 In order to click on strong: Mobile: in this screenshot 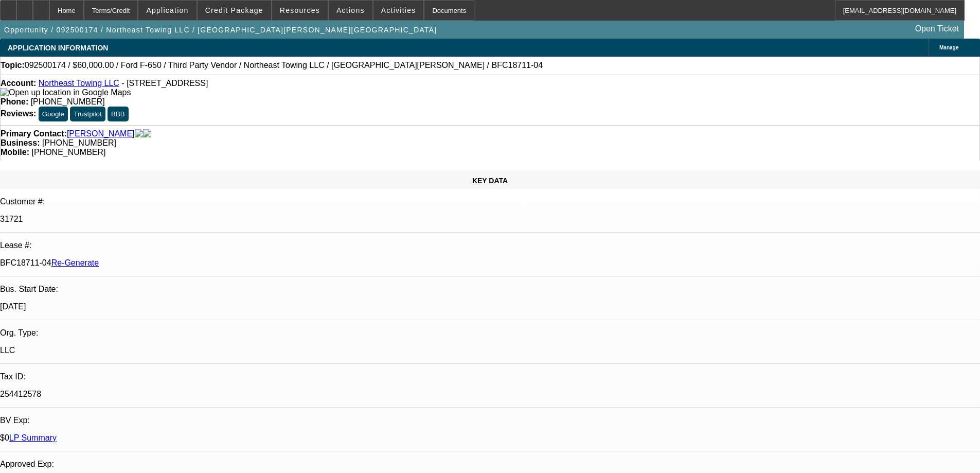, I will do `click(15, 152)`.